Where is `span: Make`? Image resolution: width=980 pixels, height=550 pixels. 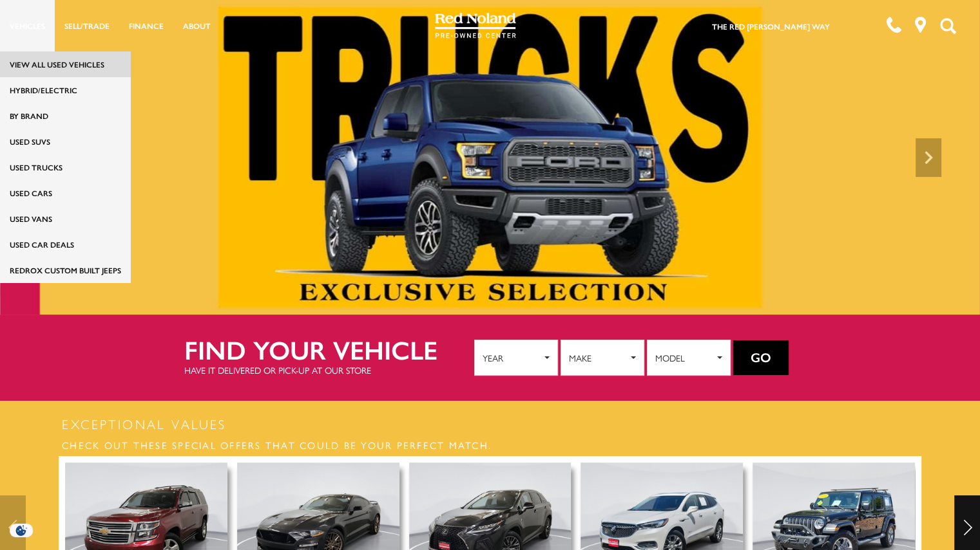
span: Make is located at coordinates (598, 358).